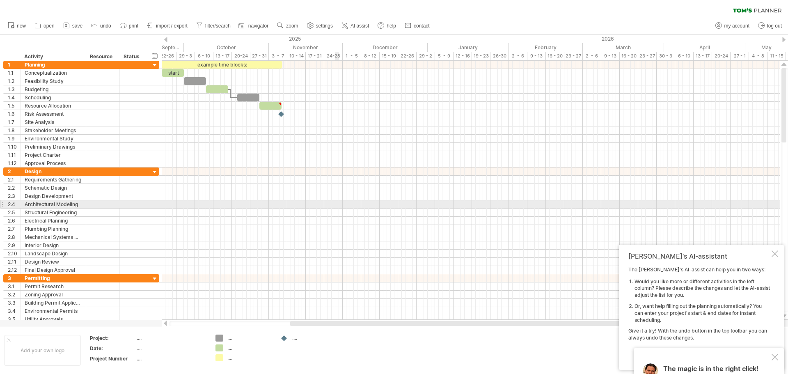 The width and height of the screenshot is (788, 374). What do you see at coordinates (14, 81) in the screenshot?
I see `div: 1.2` at bounding box center [14, 81].